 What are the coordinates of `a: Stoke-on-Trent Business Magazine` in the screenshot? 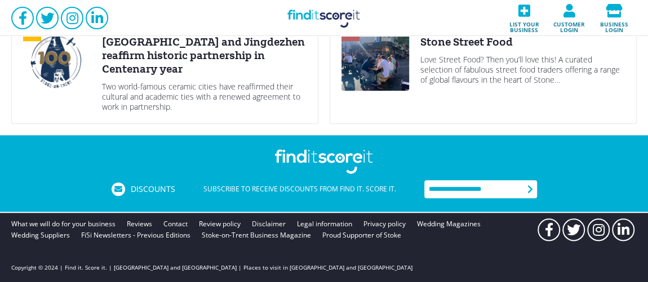 It's located at (256, 236).